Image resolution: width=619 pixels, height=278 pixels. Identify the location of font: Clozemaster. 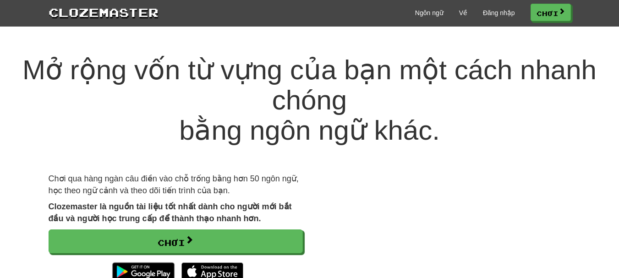
(104, 12).